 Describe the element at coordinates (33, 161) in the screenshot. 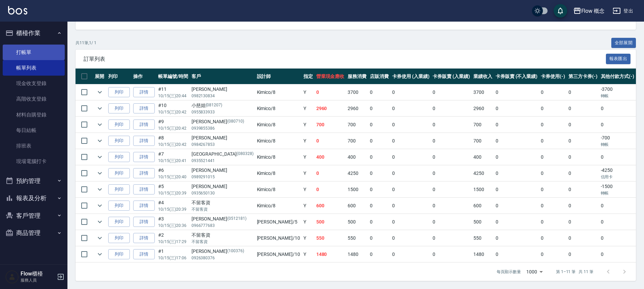

I see `a: 現場電腦打卡` at that location.